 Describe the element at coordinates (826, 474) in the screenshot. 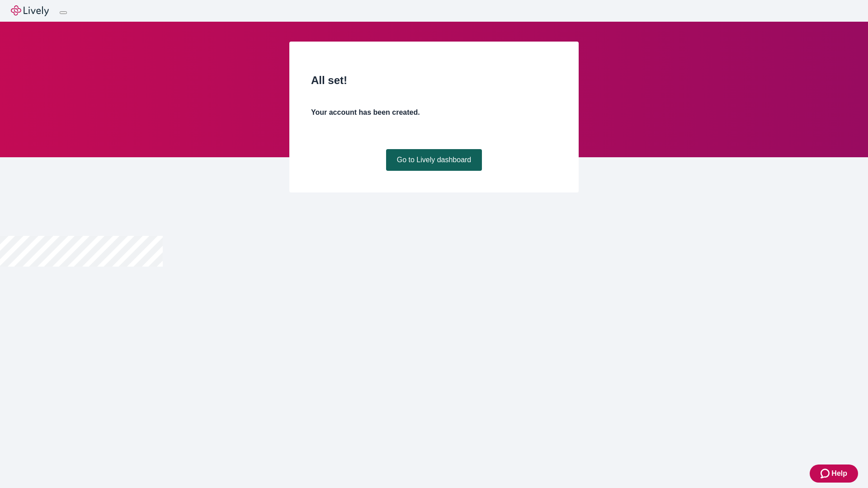

I see `svg: Zendesk support icon` at that location.